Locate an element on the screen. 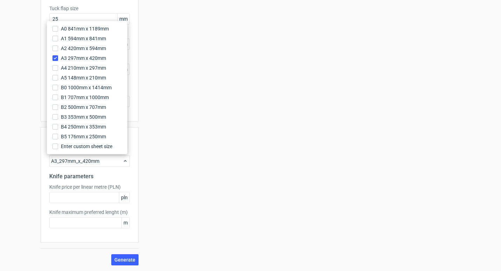 The width and height of the screenshot is (501, 271). span: mm is located at coordinates (123, 19).